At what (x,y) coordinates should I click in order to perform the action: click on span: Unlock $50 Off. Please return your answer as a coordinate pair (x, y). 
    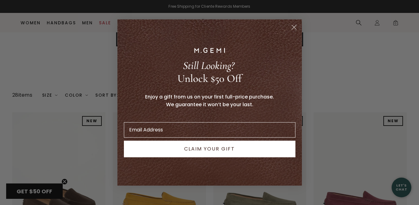
    Looking at the image, I should click on (209, 78).